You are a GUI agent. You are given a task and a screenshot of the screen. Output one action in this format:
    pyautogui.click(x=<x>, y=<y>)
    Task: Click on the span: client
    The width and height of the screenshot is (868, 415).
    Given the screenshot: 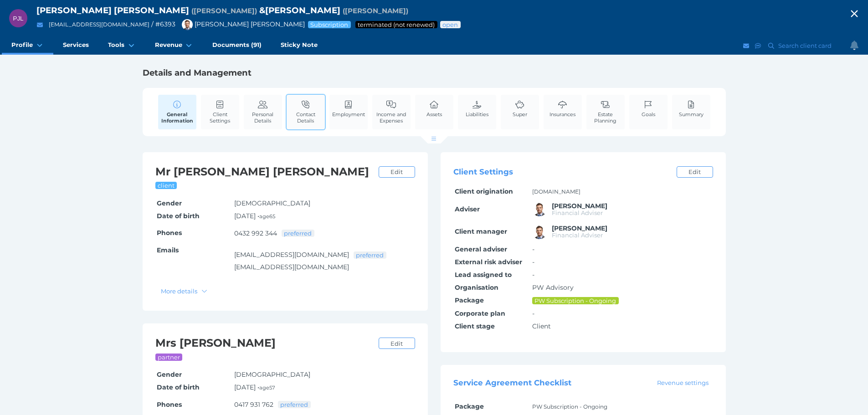 What is the action you would take?
    pyautogui.click(x=166, y=185)
    